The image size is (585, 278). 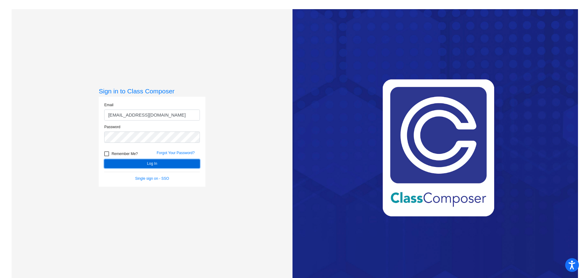 What do you see at coordinates (152, 178) in the screenshot?
I see `a: Single sign on - SSO` at bounding box center [152, 178].